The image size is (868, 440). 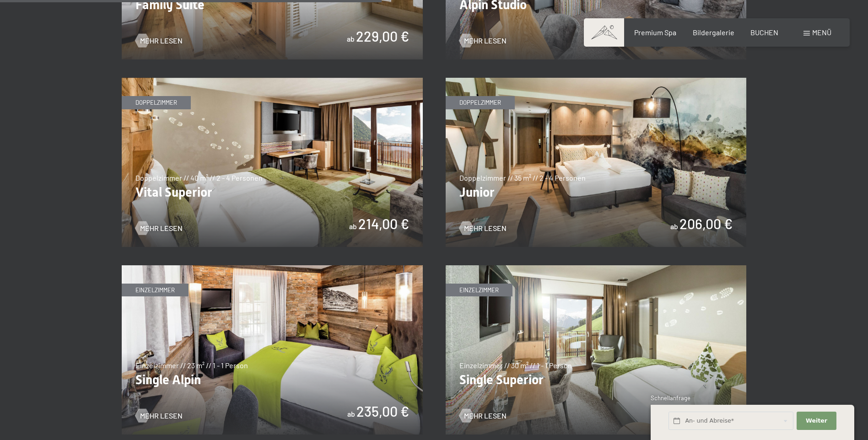 What do you see at coordinates (655, 32) in the screenshot?
I see `span: Premium Spa` at bounding box center [655, 32].